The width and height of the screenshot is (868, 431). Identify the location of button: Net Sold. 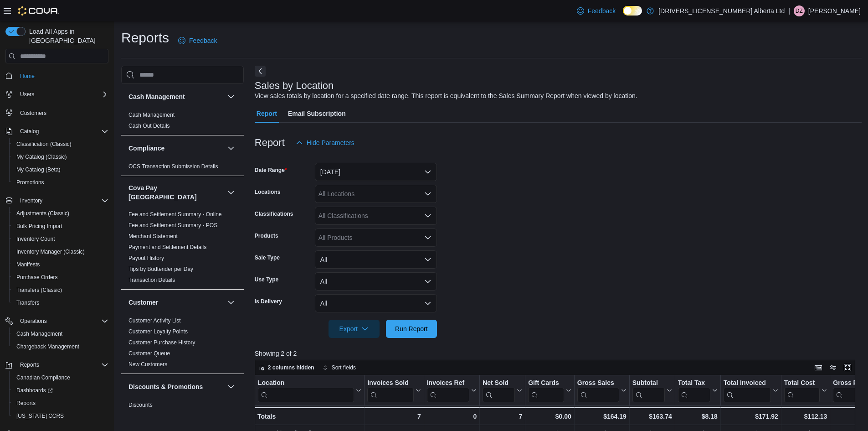
(502, 390).